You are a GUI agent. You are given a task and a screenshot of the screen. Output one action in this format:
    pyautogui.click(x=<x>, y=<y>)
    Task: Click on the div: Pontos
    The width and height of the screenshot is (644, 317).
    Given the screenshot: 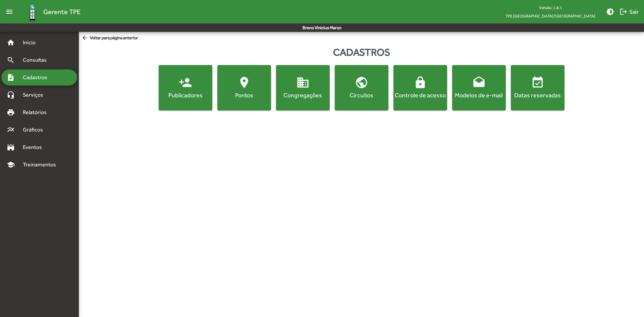 What is the action you would take?
    pyautogui.click(x=245, y=95)
    